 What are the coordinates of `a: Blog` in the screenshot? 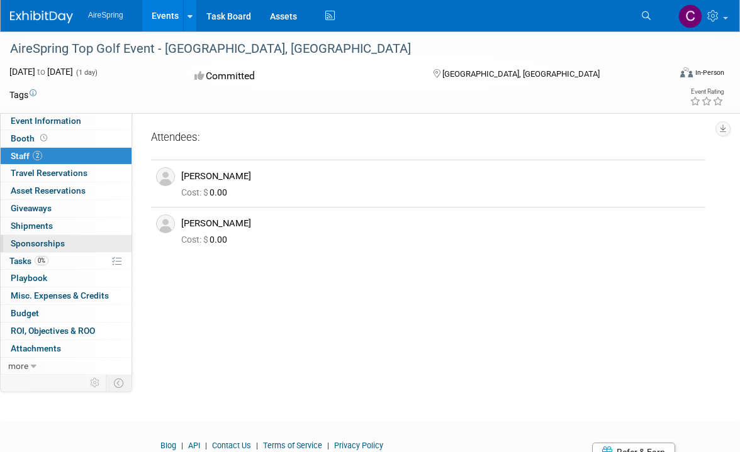 It's located at (168, 445).